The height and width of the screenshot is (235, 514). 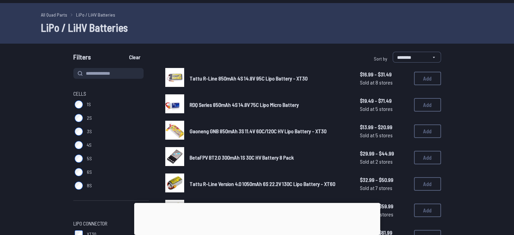 What do you see at coordinates (82, 59) in the screenshot?
I see `span: Filters` at bounding box center [82, 59].